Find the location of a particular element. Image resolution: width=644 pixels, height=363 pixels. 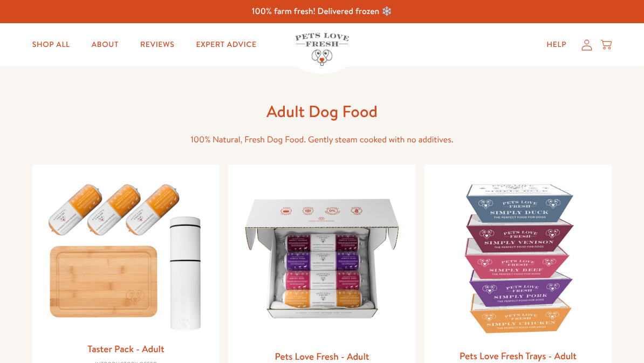

a: Reviews is located at coordinates (157, 45).